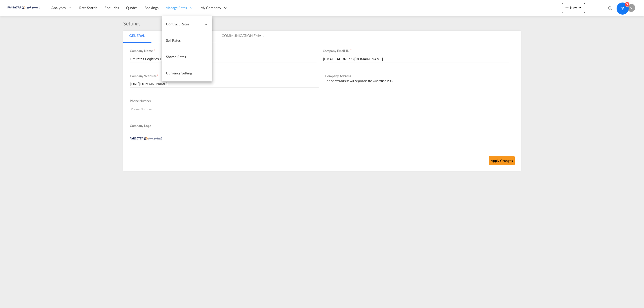  What do you see at coordinates (183, 37) in the screenshot?
I see `md-tab-item: Terms And Conditions` at bounding box center [183, 37].